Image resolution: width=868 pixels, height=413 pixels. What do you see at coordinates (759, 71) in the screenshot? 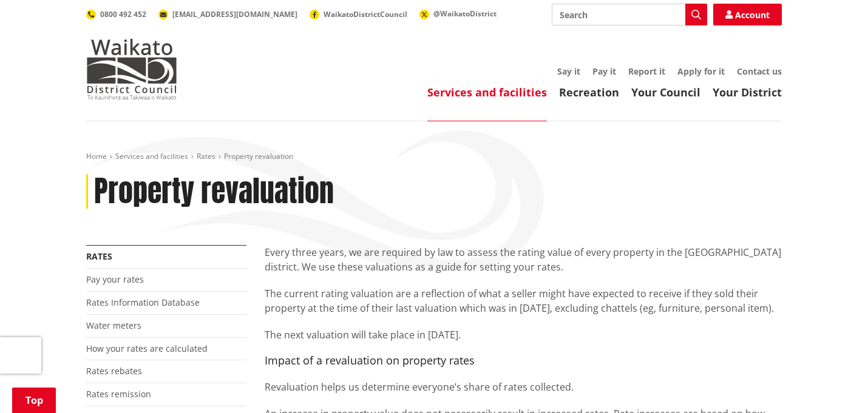
I see `a: Contact us` at bounding box center [759, 71].